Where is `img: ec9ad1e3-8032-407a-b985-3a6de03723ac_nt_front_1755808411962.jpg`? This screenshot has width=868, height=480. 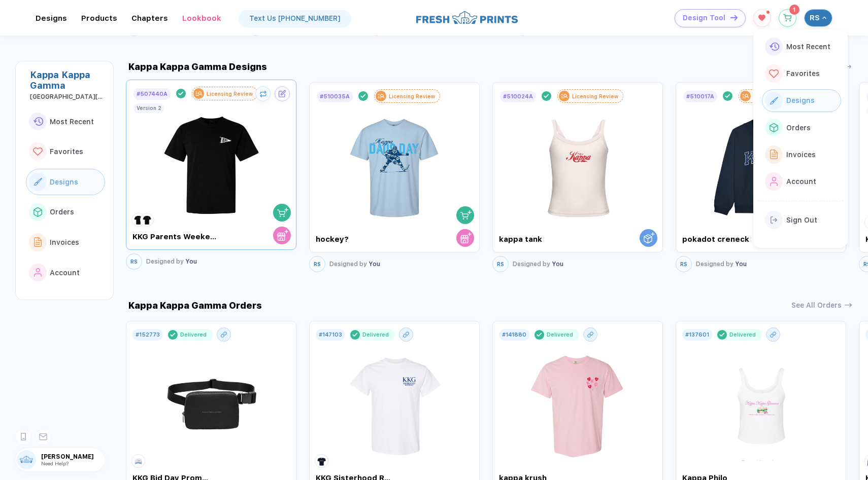
img: ec9ad1e3-8032-407a-b985-3a6de03723ac_nt_front_1755808411962.jpg is located at coordinates (577, 163).